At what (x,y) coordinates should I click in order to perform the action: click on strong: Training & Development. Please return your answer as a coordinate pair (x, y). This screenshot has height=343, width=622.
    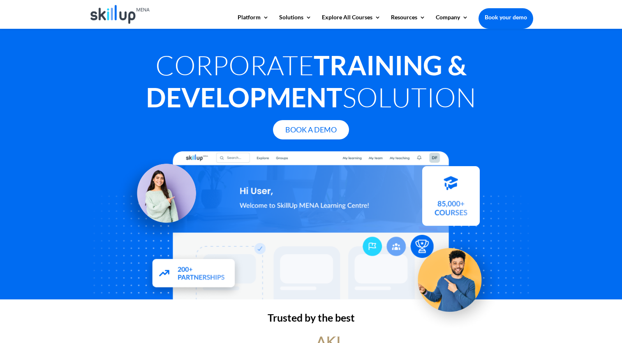
    Looking at the image, I should click on (306, 81).